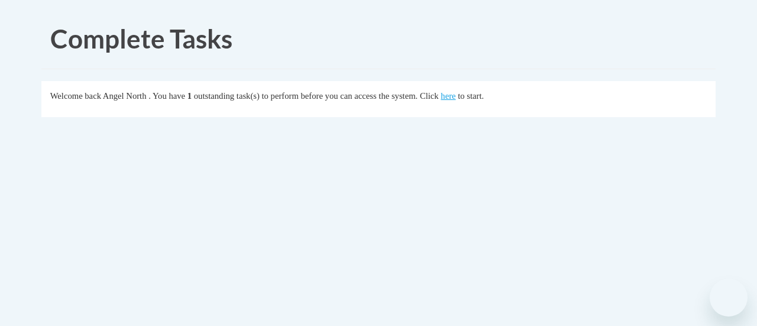 This screenshot has width=757, height=326. What do you see at coordinates (125, 96) in the screenshot?
I see `span: Angel North` at bounding box center [125, 96].